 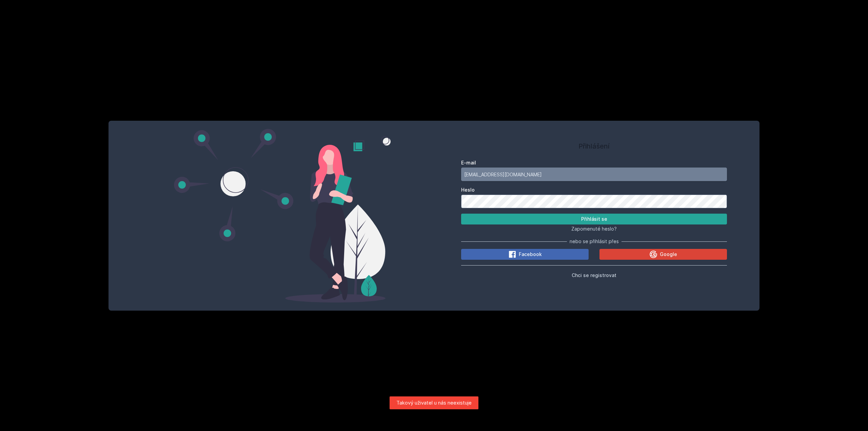 What do you see at coordinates (594, 275) in the screenshot?
I see `span: Chci se registrovat` at bounding box center [594, 275].